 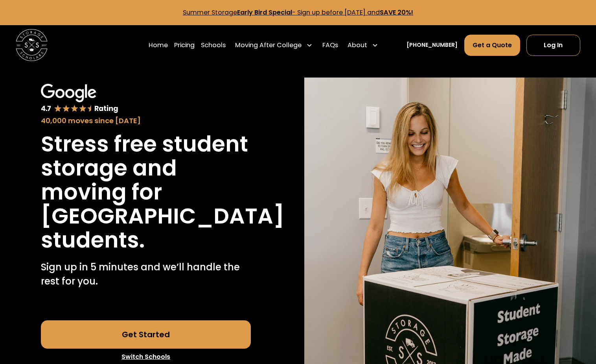 I want to click on a: Schools, so click(x=213, y=45).